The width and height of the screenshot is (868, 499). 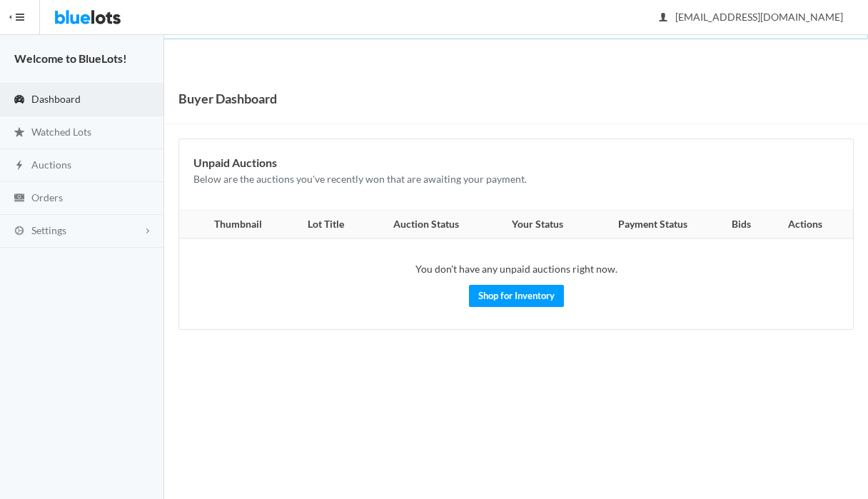 What do you see at coordinates (227, 99) in the screenshot?
I see `h1: Buyer Dashboard` at bounding box center [227, 99].